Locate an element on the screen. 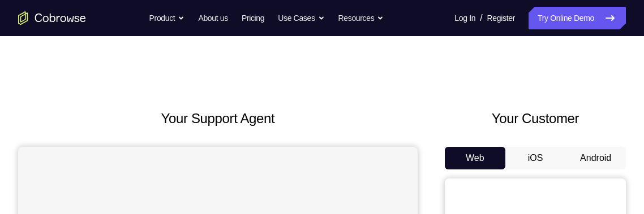 The image size is (644, 214). button: Use Cases is located at coordinates (301, 18).